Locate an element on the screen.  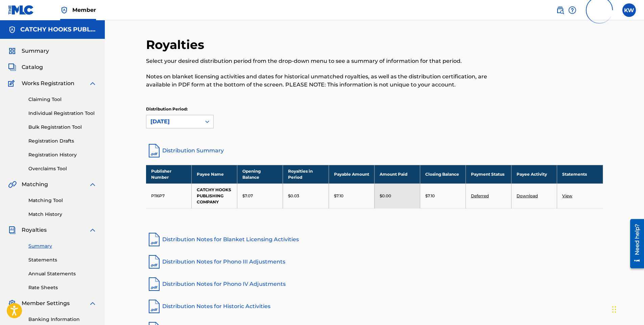
p: $0.03 is located at coordinates (294, 196).